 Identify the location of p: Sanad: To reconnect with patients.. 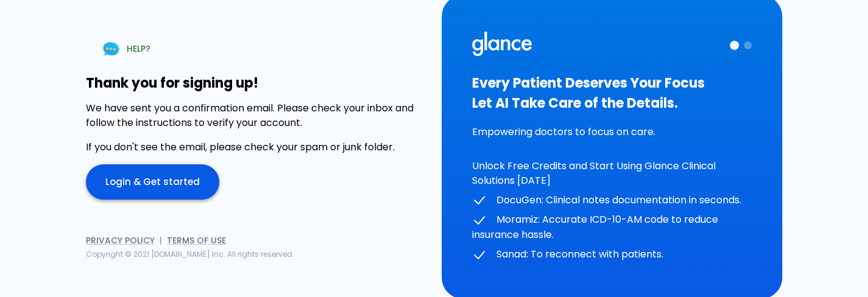
(613, 255).